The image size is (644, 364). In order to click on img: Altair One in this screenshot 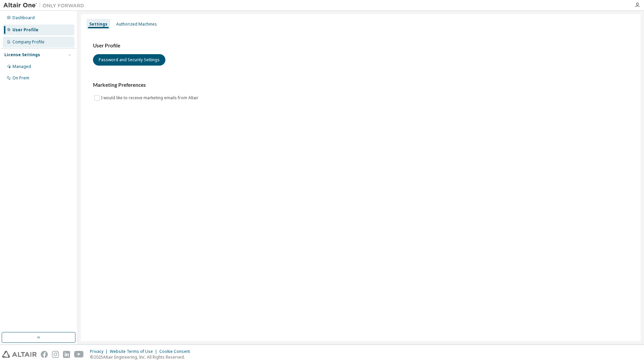, I will do `click(46, 6)`.